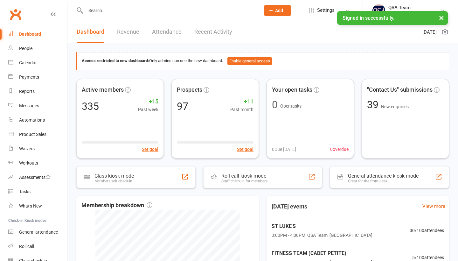  What do you see at coordinates (38, 120) in the screenshot?
I see `a: Automations` at bounding box center [38, 120].